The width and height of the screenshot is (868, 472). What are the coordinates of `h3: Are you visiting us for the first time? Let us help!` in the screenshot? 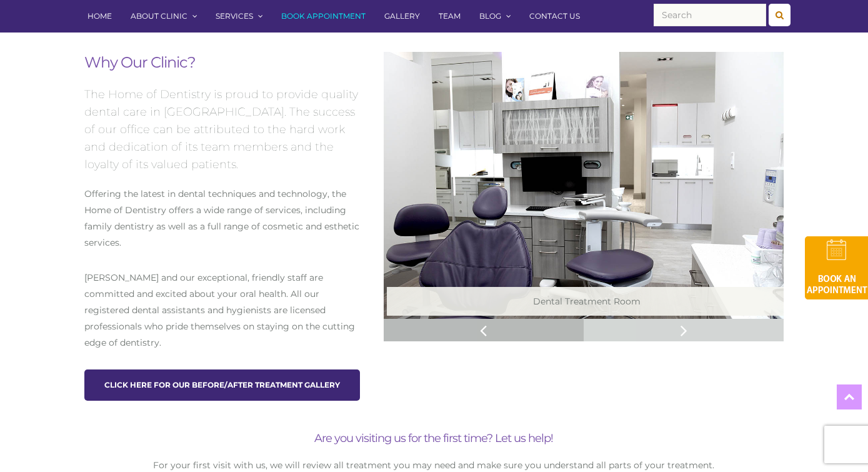 It's located at (433, 432).